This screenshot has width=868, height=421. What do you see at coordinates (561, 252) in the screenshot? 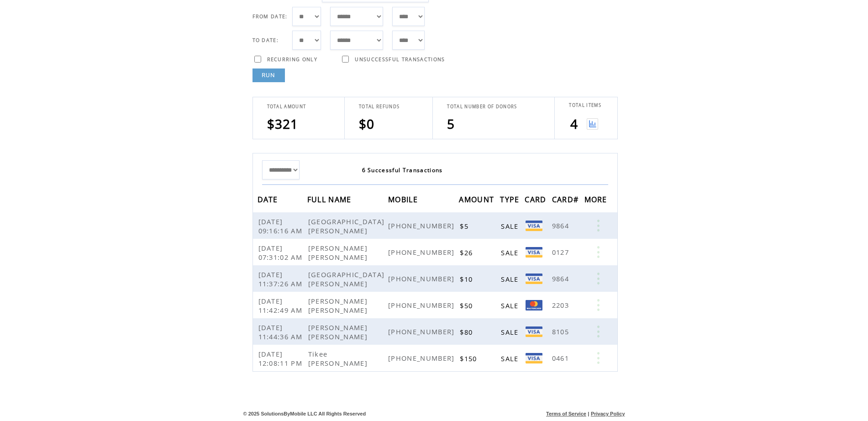
I see `span: 0127` at bounding box center [561, 252].